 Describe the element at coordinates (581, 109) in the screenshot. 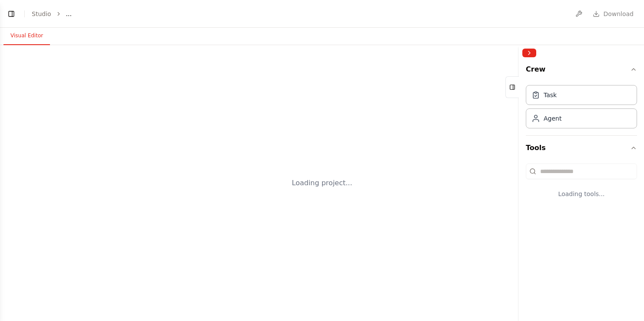

I see `div: Crew` at that location.